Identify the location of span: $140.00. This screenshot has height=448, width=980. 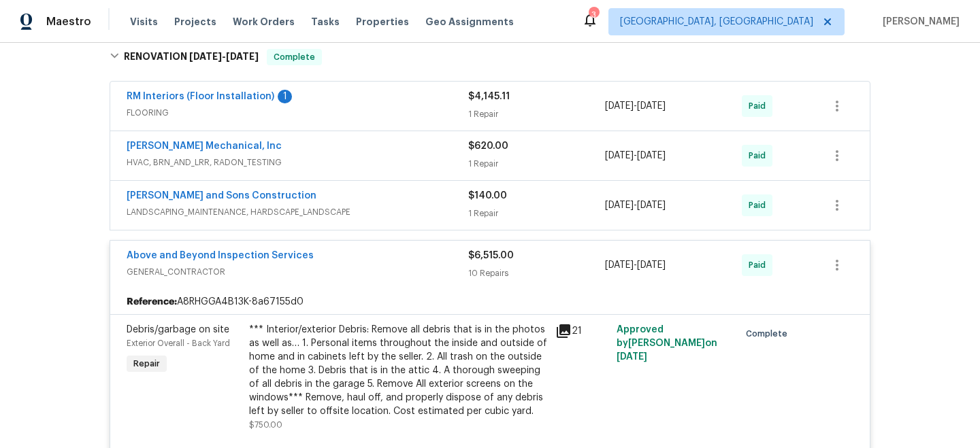
(487, 196).